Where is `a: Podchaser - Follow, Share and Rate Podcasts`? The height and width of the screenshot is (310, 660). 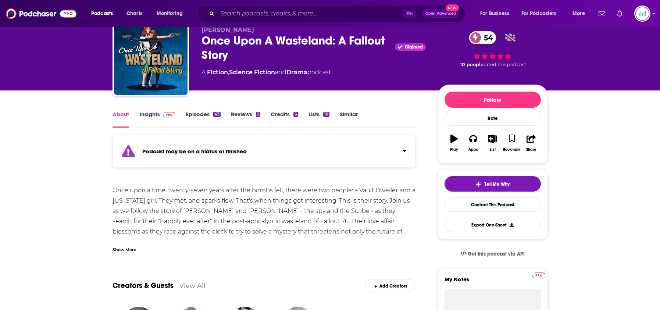 a: Podchaser - Follow, Share and Rate Podcasts is located at coordinates (41, 14).